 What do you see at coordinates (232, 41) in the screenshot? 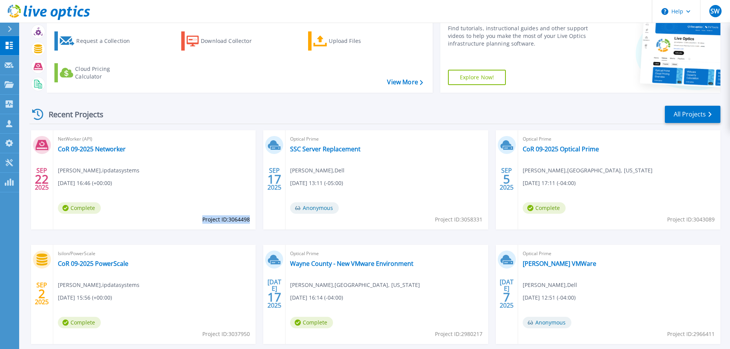
I see `div: Download Collector` at bounding box center [232, 41].